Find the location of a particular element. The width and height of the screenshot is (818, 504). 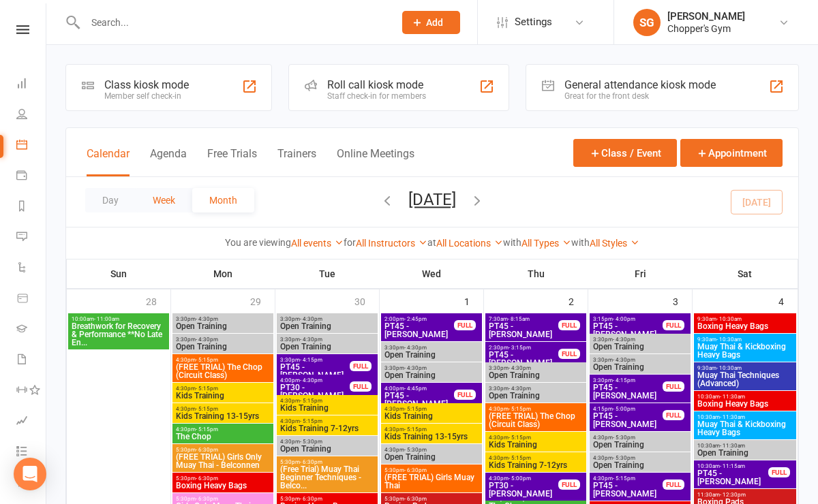

a: People is located at coordinates (32, 115).